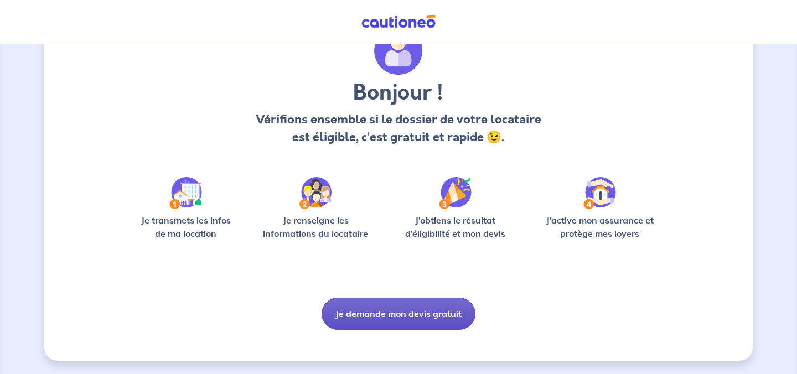  Describe the element at coordinates (315, 193) in the screenshot. I see `img: /static/c0a346edaed446bb123850d2d04ad552/Step-2.svg` at that location.